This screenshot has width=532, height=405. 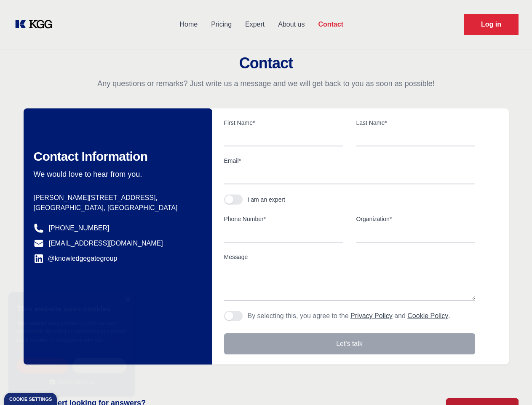 I want to click on div: Accept all, so click(x=42, y=366).